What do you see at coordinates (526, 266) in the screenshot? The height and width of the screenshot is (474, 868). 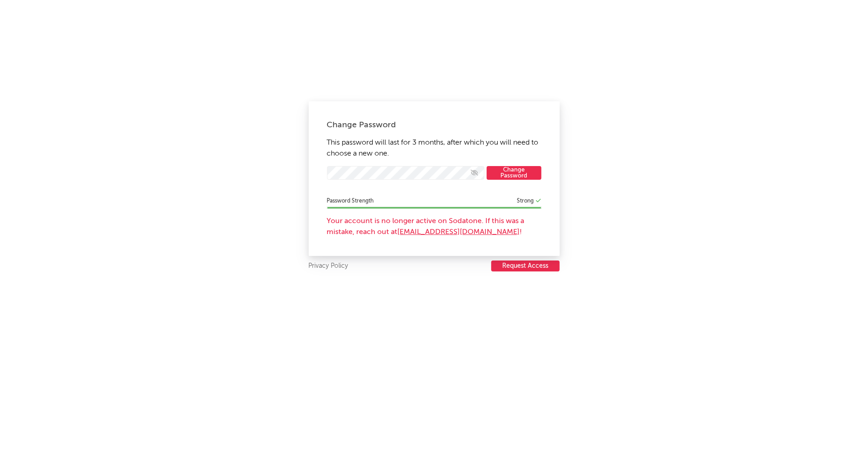 I see `a: Request Access` at bounding box center [526, 266].